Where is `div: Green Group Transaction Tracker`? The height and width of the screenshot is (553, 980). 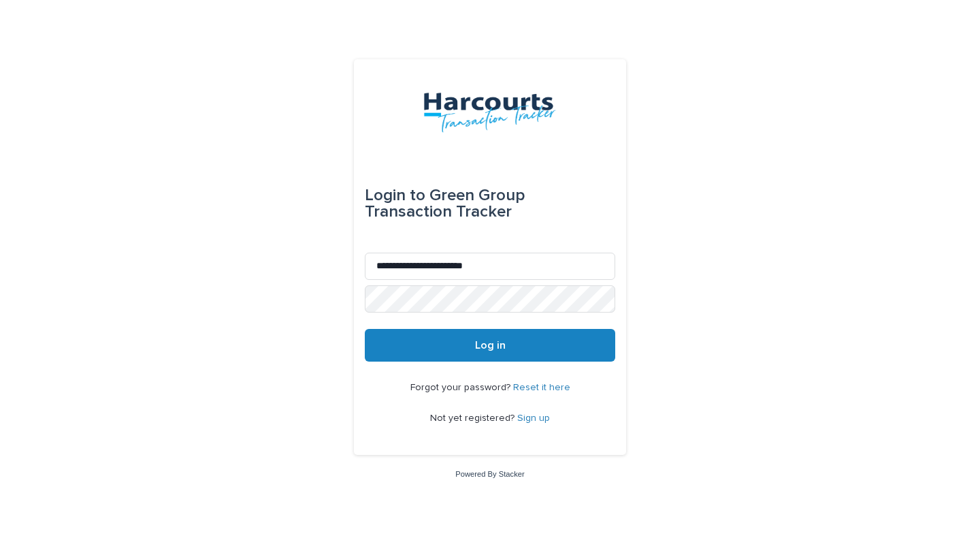
div: Green Group Transaction Tracker is located at coordinates (490, 203).